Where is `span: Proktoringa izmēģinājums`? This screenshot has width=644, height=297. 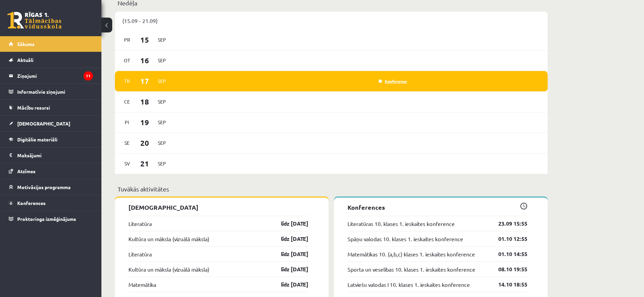
span: Proktoringa izmēģinājums is located at coordinates (47, 219).